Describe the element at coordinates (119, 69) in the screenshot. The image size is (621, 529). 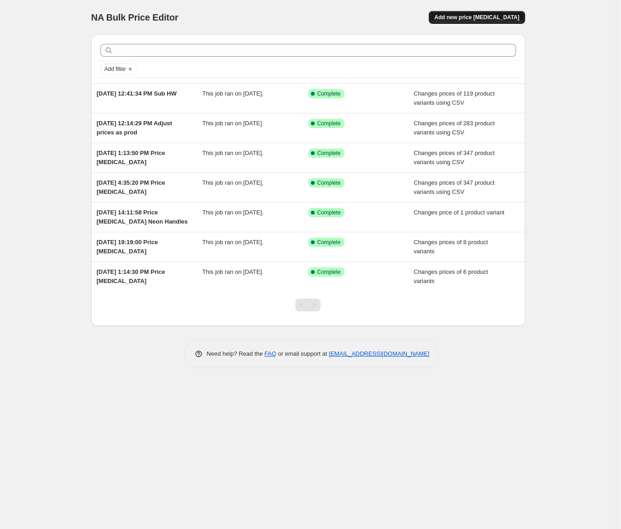
I see `button: Add filter` at that location.